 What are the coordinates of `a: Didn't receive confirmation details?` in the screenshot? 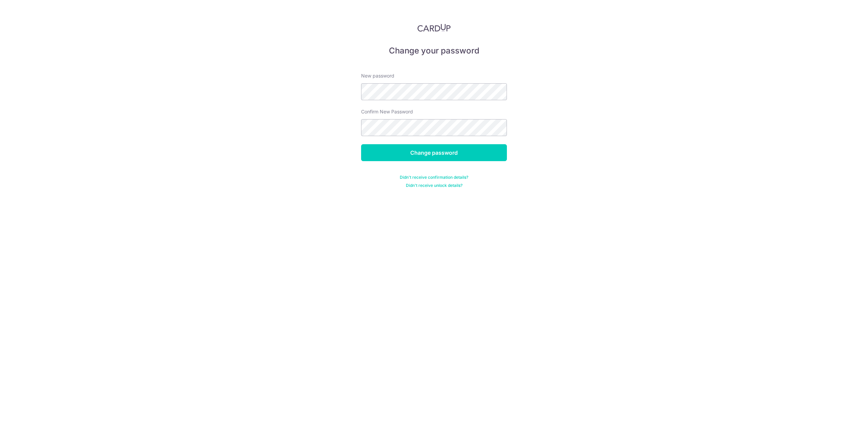 It's located at (434, 177).